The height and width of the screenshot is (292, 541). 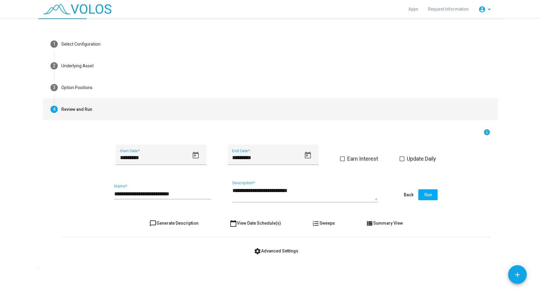 What do you see at coordinates (81, 44) in the screenshot?
I see `div: Select Configuration:` at bounding box center [81, 44].